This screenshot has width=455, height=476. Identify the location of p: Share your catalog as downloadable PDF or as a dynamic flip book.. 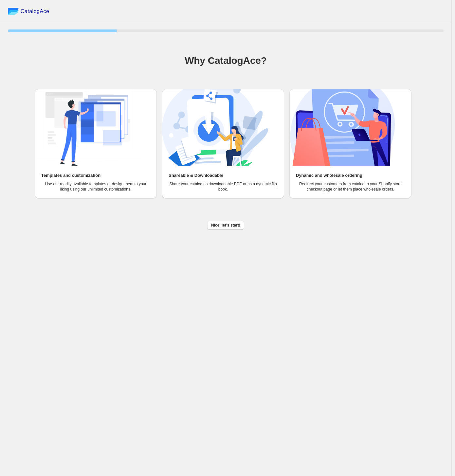
(223, 187).